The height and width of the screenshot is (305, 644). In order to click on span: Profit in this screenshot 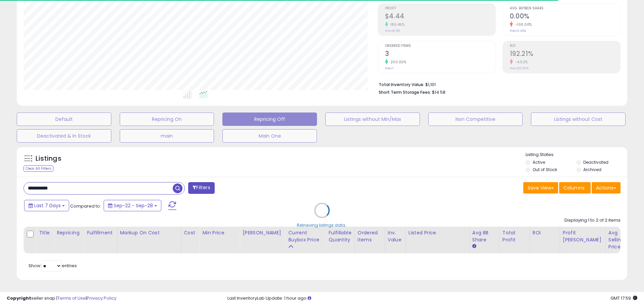, I will do `click(440, 8)`.